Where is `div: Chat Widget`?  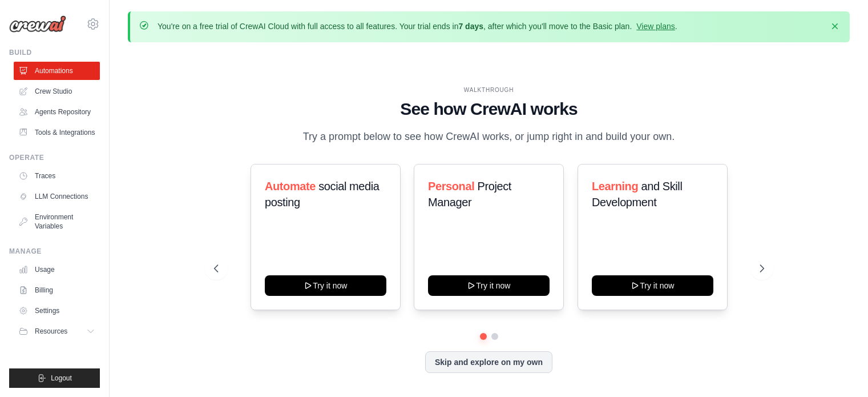
div: Chat Widget is located at coordinates (839, 369).